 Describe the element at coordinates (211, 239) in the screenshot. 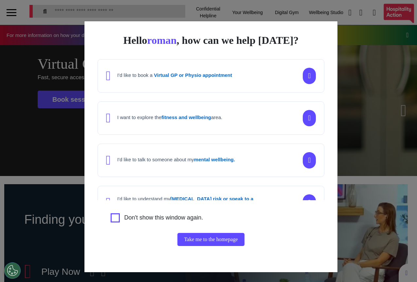

I see `button: Take me to the homepage` at that location.